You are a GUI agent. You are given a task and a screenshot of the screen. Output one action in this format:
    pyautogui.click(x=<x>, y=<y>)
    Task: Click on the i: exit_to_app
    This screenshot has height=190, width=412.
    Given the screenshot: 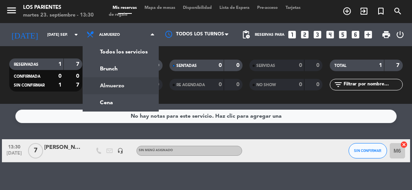 What is the action you would take?
    pyautogui.click(x=364, y=11)
    